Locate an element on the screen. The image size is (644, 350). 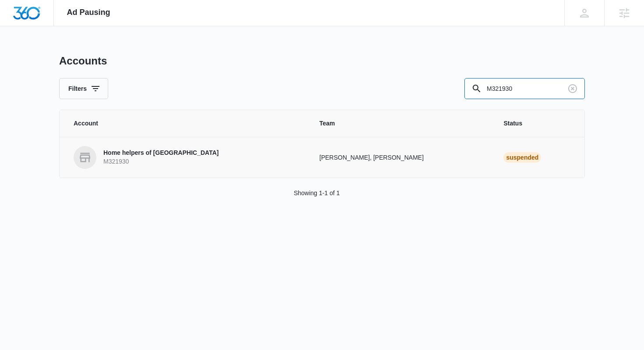
span: Status is located at coordinates (537, 123).